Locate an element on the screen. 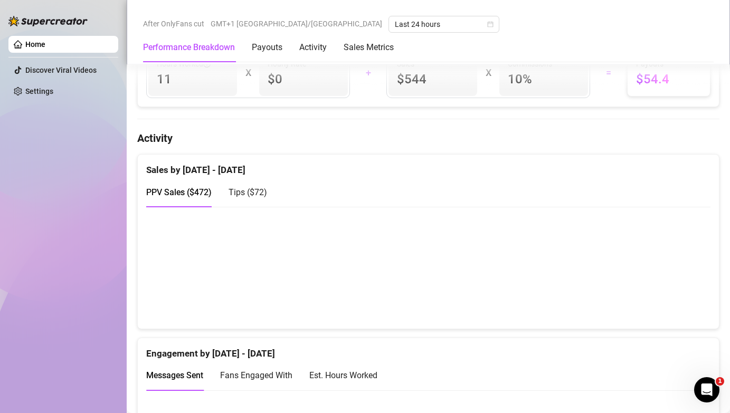 This screenshot has height=413, width=730. span: PPV Sales ( $472 ) is located at coordinates (179, 192).